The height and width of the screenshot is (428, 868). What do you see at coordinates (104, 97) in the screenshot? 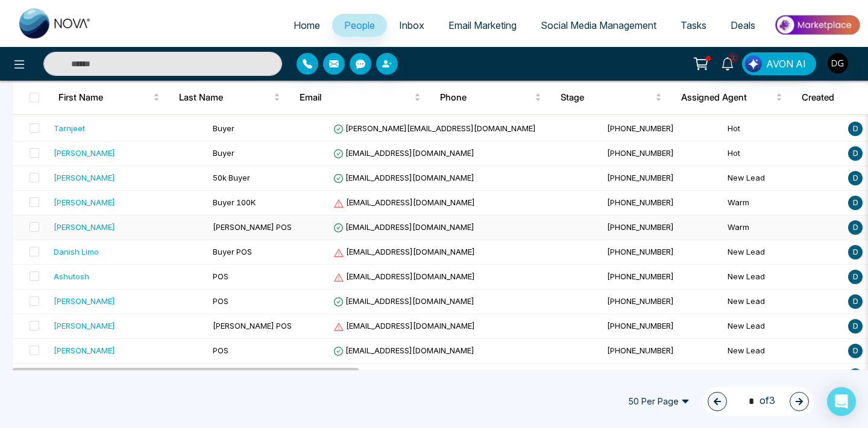
I see `span: First Name` at bounding box center [104, 97].